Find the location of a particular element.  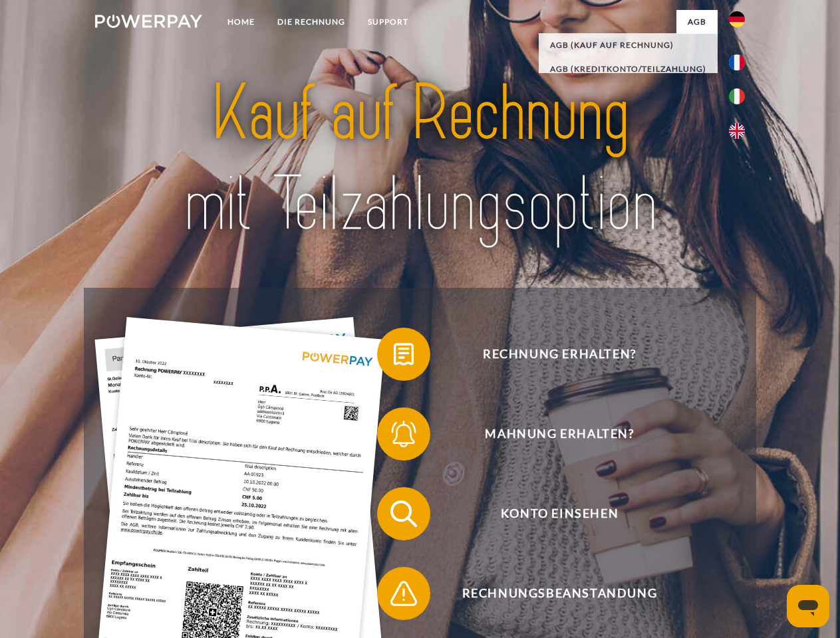

a: AGB (Kauf auf Rechnung) is located at coordinates (628, 45).